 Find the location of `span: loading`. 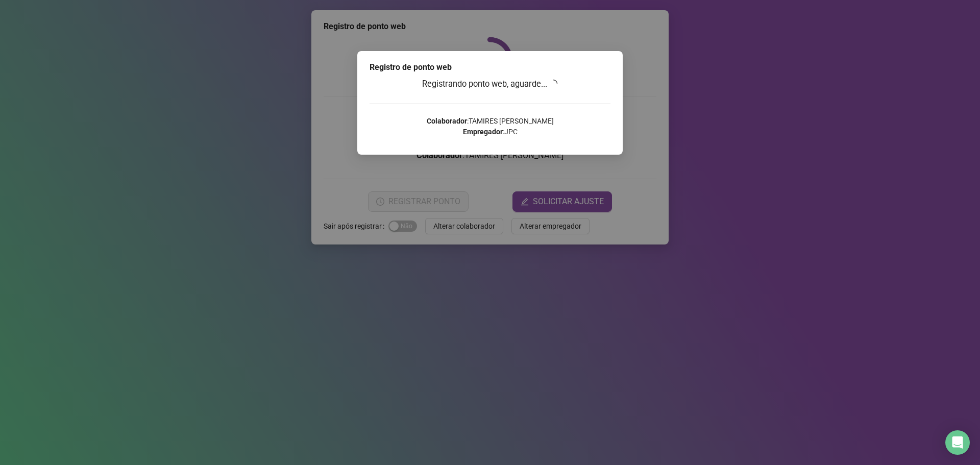

span: loading is located at coordinates (553, 84).